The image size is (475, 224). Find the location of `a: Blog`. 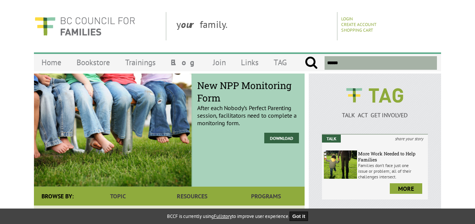

a: Blog is located at coordinates (184, 62).